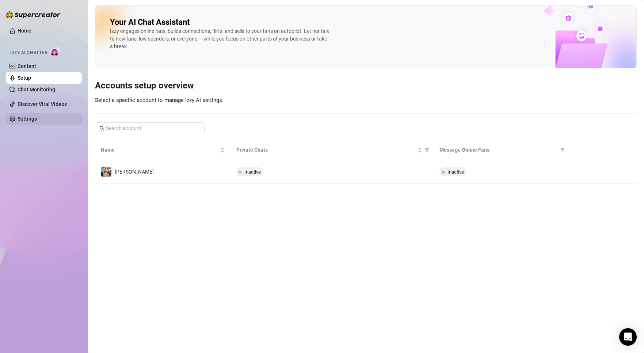  I want to click on h2: Your AI Chat Assistant, so click(150, 22).